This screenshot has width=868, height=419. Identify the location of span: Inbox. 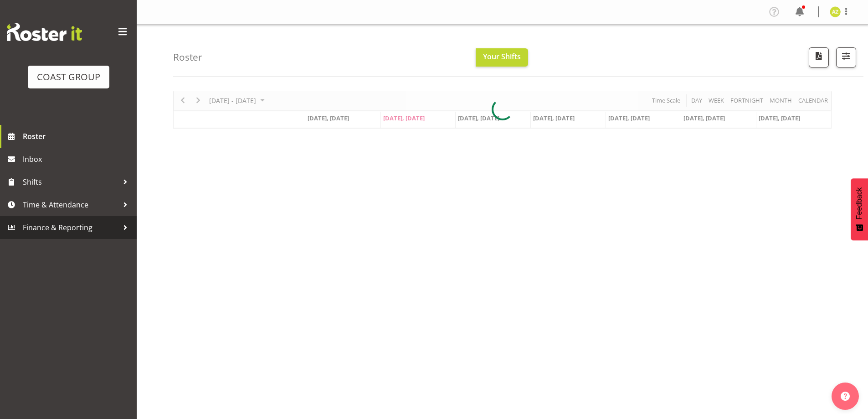
(77, 160).